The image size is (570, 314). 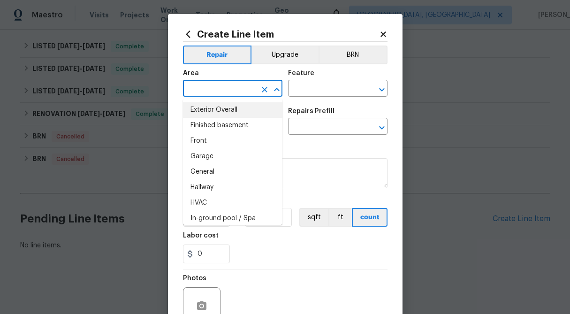 What do you see at coordinates (301, 73) in the screenshot?
I see `h5: Feature` at bounding box center [301, 73].